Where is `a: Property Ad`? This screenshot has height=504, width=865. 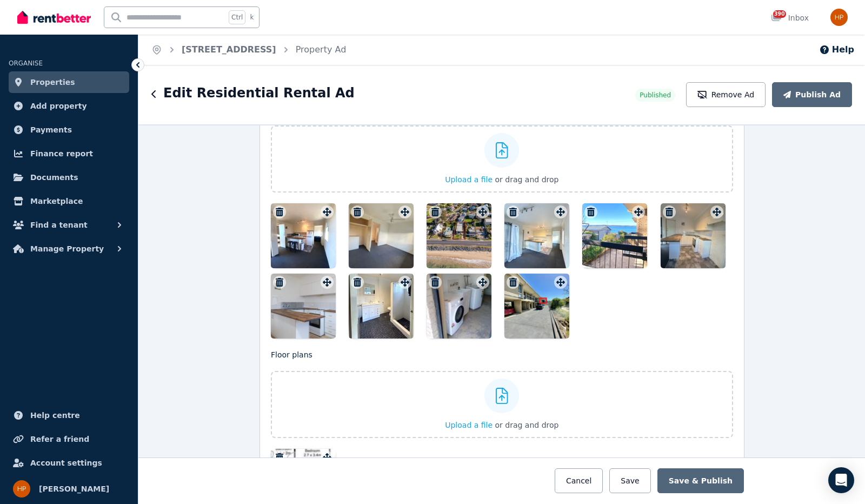
a: Property Ad is located at coordinates (321, 49).